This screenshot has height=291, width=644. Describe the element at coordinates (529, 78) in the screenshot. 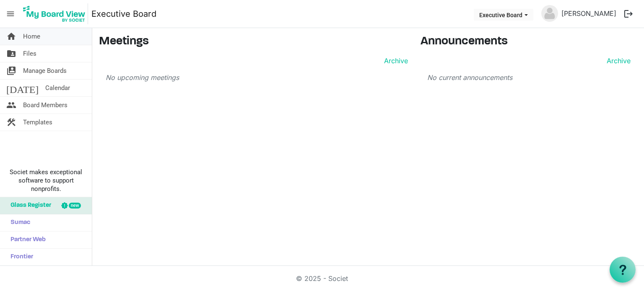

I see `p: No current announcements` at that location.